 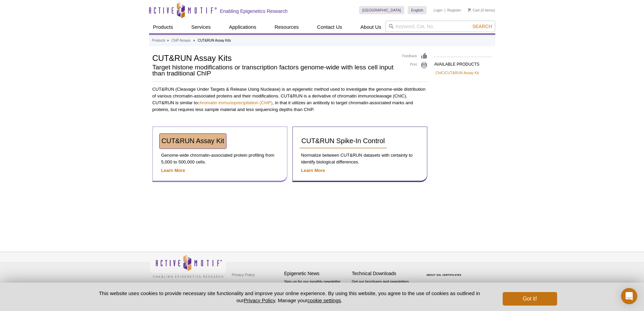 I want to click on a: Feedback, so click(x=414, y=56).